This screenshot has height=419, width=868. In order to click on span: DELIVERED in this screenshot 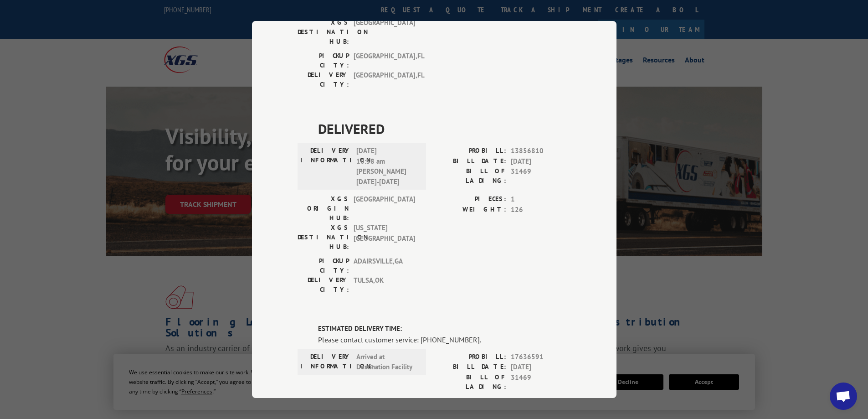, I will do `click(444, 128)`.